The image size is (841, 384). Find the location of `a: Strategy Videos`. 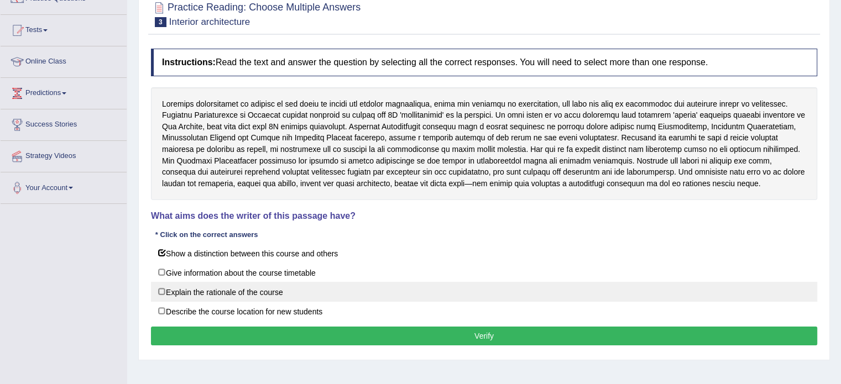

a: Strategy Videos is located at coordinates (64, 155).